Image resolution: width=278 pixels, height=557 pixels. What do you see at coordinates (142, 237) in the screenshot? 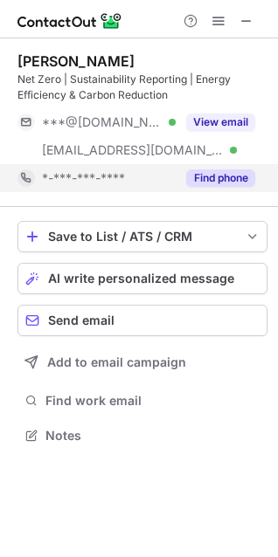
I see `button: save-profile-one-click` at bounding box center [142, 237].